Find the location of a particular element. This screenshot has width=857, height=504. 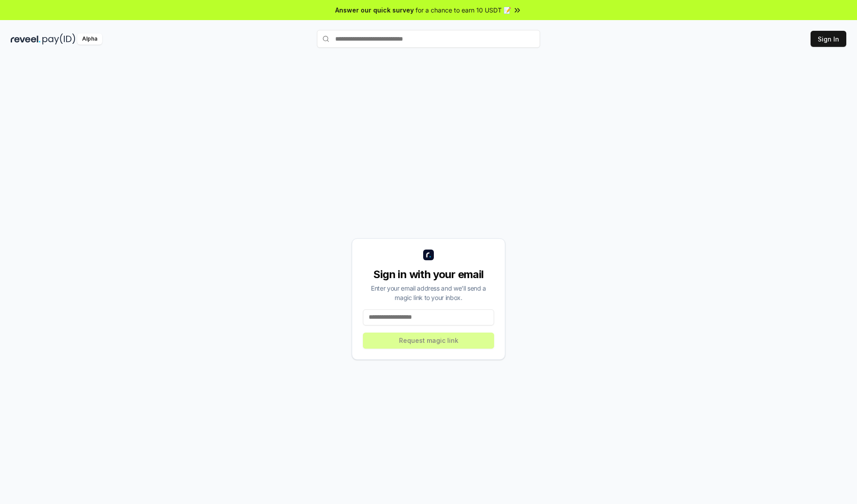

div: Sign in with your email is located at coordinates (428, 275).